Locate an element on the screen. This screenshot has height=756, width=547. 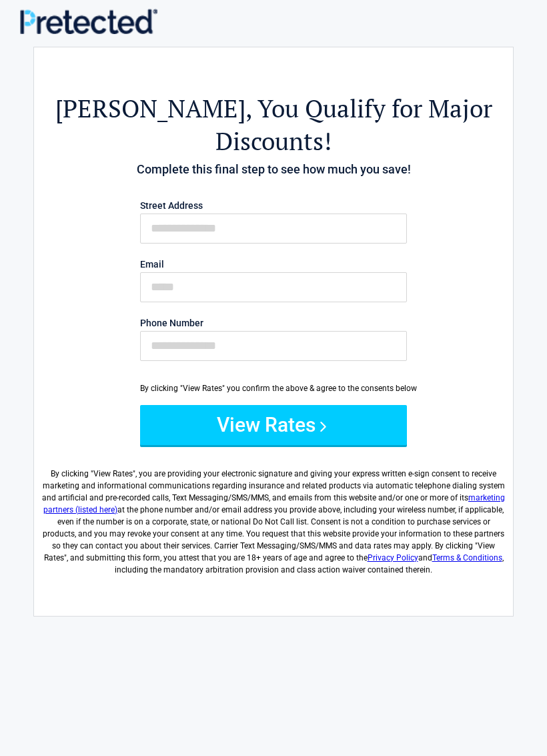
label: Email is located at coordinates (274, 264).